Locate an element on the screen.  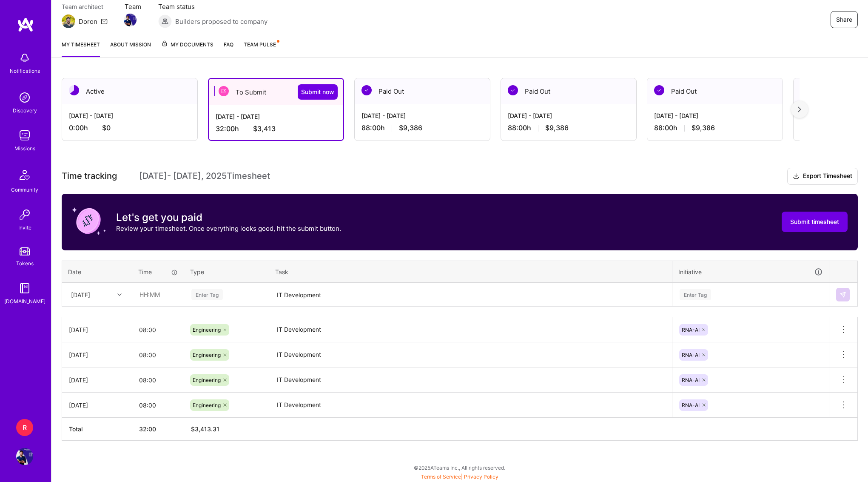
button: Export Timesheet is located at coordinates (823, 176).